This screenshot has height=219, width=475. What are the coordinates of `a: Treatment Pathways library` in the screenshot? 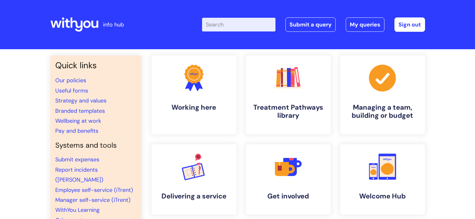 It's located at (288, 95).